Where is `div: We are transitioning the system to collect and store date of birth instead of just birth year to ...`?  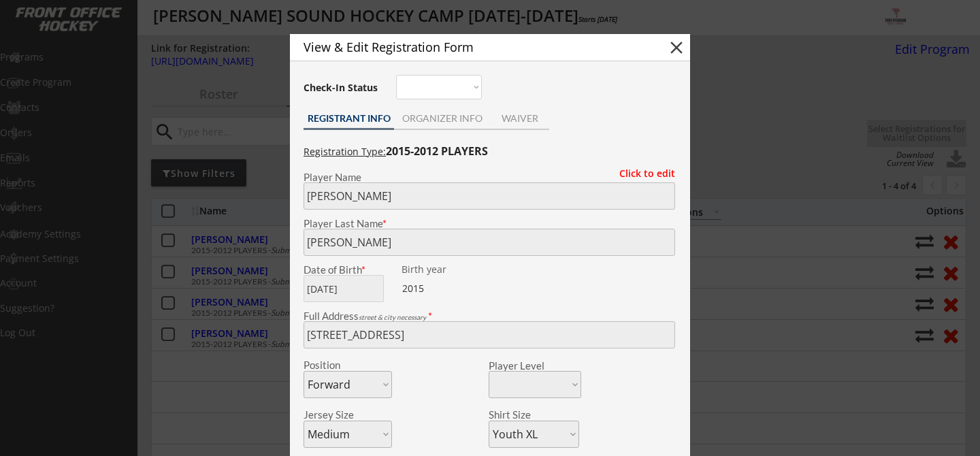
div: We are transitioning the system to collect and store date of birth instead of just birth year to ... is located at coordinates (444, 269).